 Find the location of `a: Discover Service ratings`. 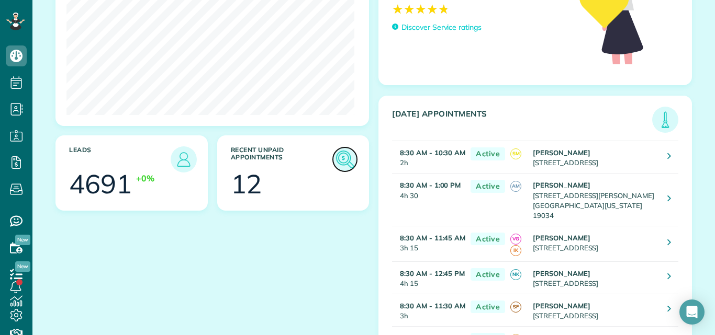

a: Discover Service ratings is located at coordinates (436, 27).